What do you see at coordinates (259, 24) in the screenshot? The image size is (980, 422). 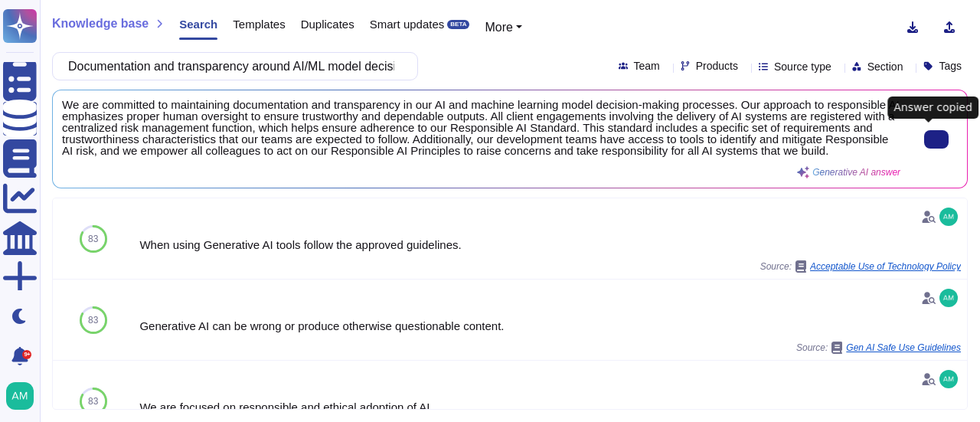 I see `span: Templates` at bounding box center [259, 24].